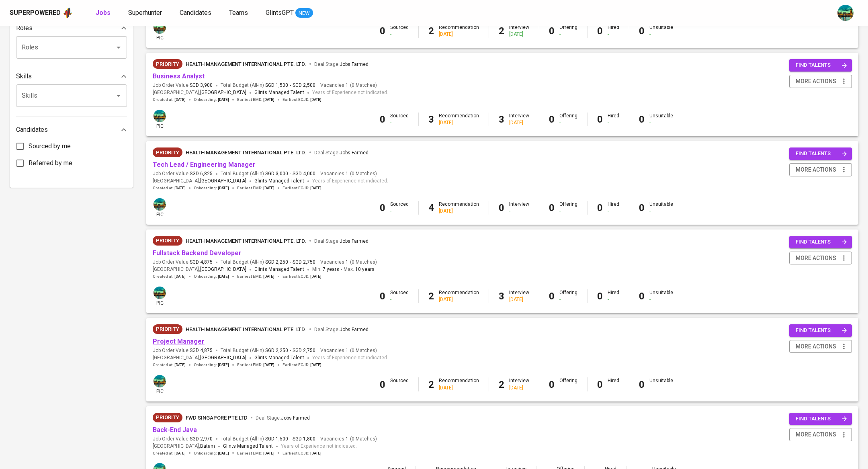 This screenshot has height=469, width=868. Describe the element at coordinates (348, 174) in the screenshot. I see `span: Vacancies ( 0 Matches )` at that location.